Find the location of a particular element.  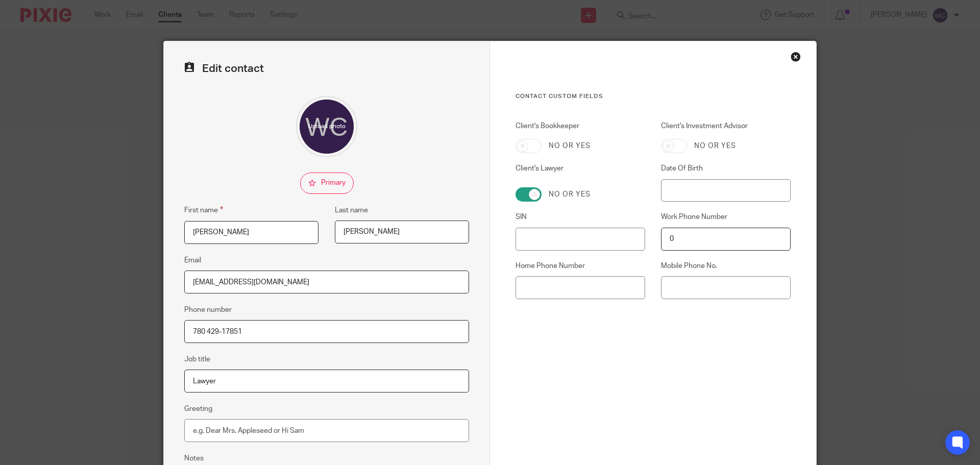

label: Job title is located at coordinates (197, 359).